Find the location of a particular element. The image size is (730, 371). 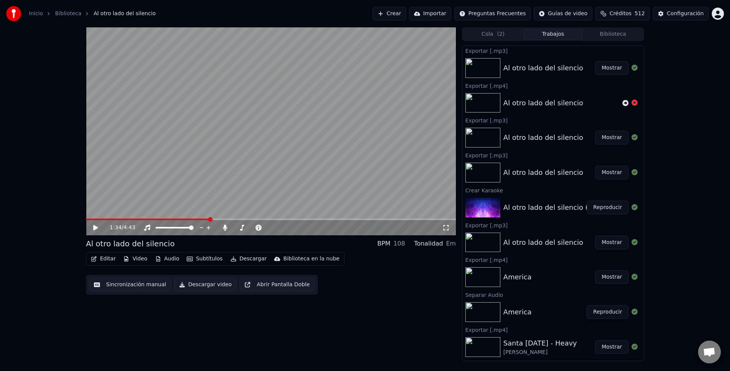

div: 108 is located at coordinates (399, 244).